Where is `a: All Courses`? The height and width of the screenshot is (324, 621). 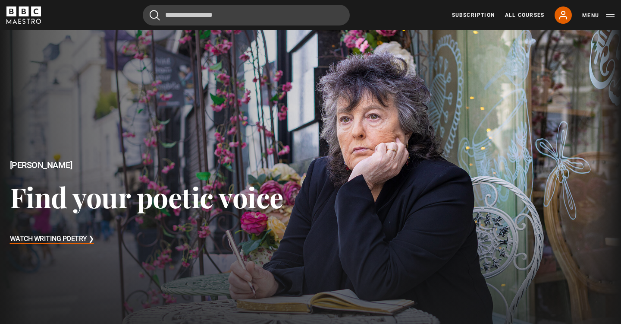 a: All Courses is located at coordinates (525, 15).